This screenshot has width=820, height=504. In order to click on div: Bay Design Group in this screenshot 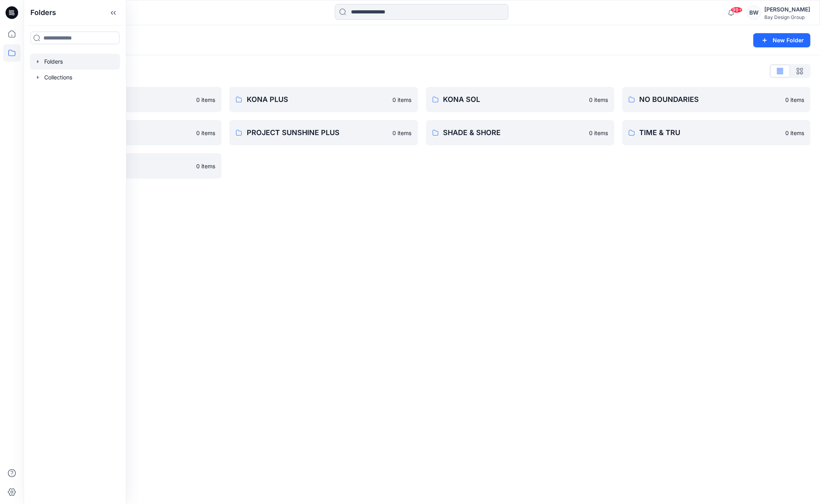, I will do `click(787, 17)`.